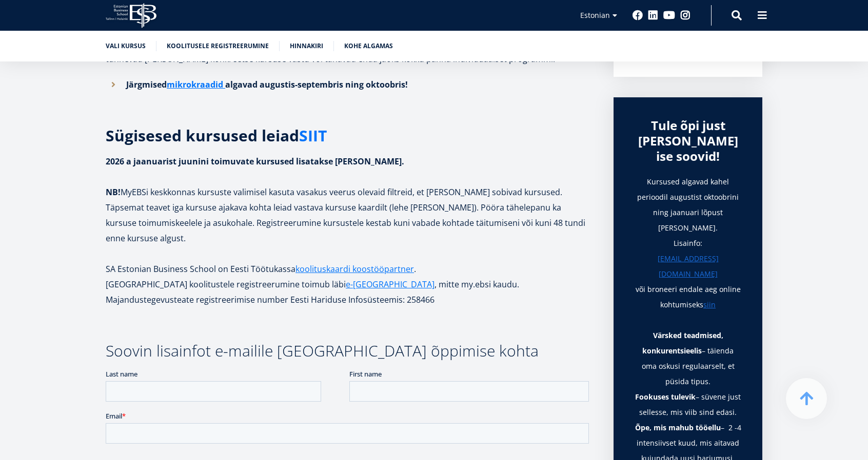 The width and height of the screenshot is (868, 460). What do you see at coordinates (709, 305) in the screenshot?
I see `a: siin` at bounding box center [709, 305].